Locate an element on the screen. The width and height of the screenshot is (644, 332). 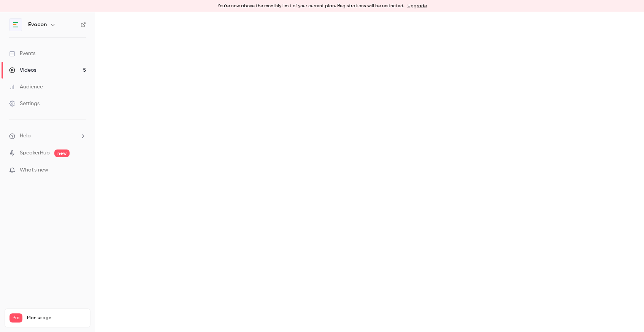
a: SpeakerHub is located at coordinates (35, 153).